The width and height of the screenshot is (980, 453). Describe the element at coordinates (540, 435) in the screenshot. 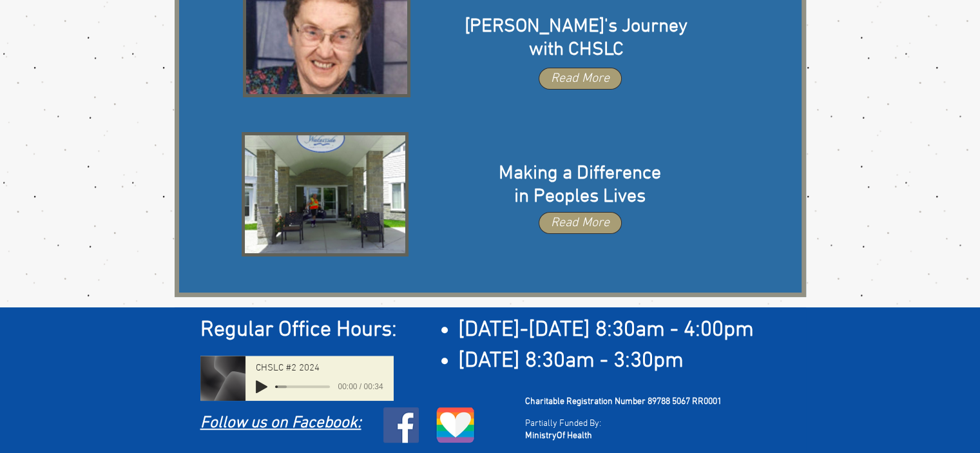

I see `span: Ministry` at that location.